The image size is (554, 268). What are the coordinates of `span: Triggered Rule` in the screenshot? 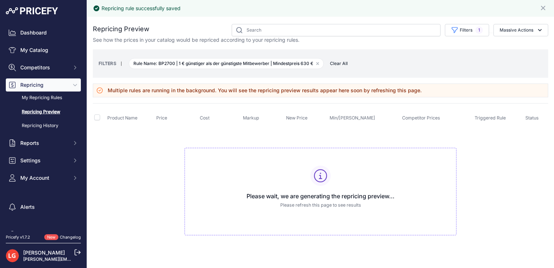 It's located at (490, 118).